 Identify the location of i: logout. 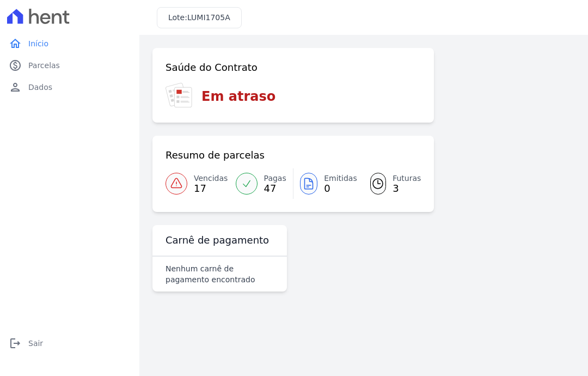
(16, 344).